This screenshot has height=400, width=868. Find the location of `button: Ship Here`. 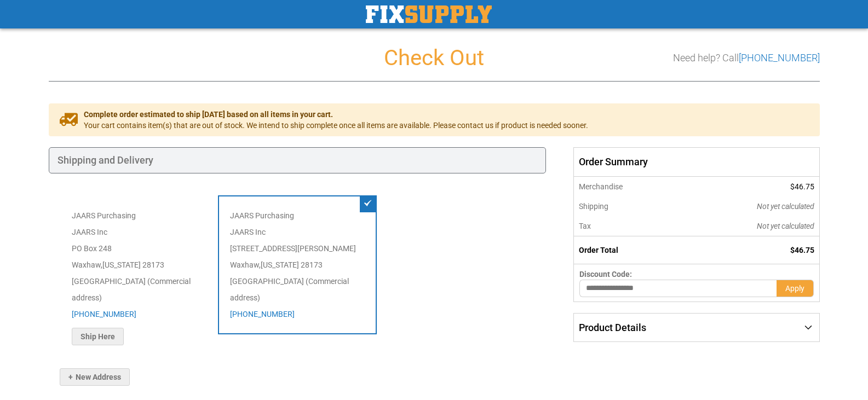

button: Ship Here is located at coordinates (97, 336).